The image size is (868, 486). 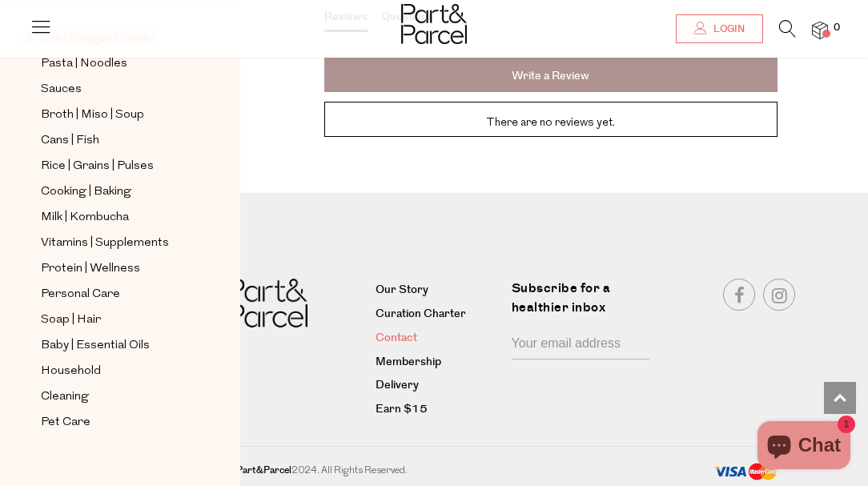 I want to click on input: Your email address, so click(x=580, y=345).